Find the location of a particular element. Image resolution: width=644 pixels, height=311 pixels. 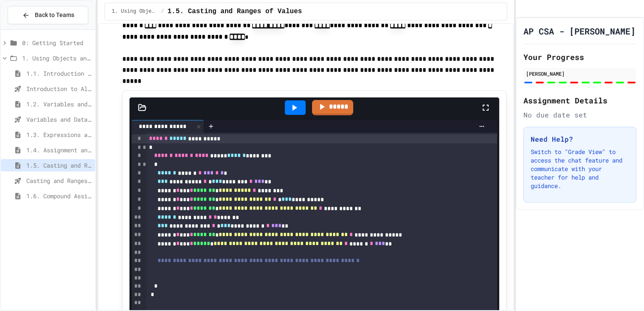

button: Back to Teams is located at coordinates (48, 15).